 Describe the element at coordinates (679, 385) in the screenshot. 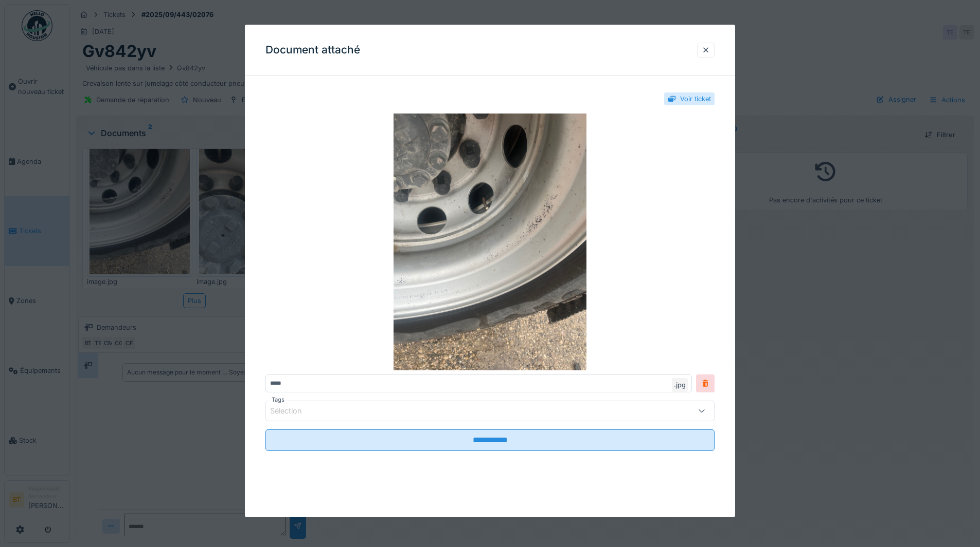

I see `div: .jpg` at that location.